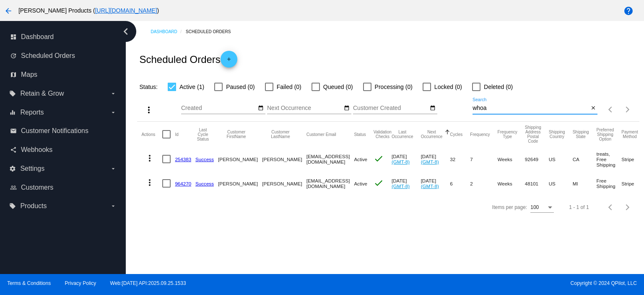  What do you see at coordinates (212, 31) in the screenshot?
I see `a: Scheduled Orders` at bounding box center [212, 31].